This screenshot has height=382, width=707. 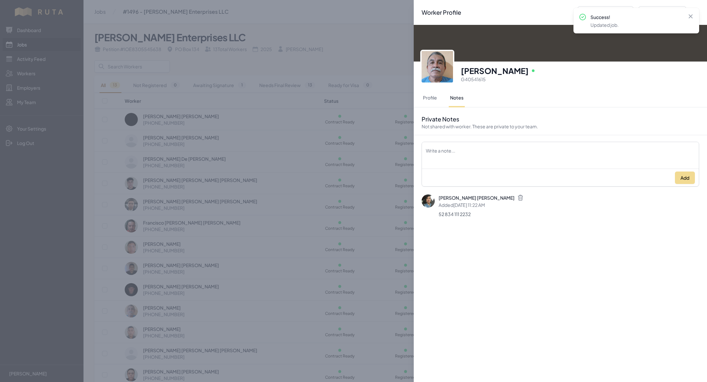 I want to click on button: Profile, so click(x=430, y=98).